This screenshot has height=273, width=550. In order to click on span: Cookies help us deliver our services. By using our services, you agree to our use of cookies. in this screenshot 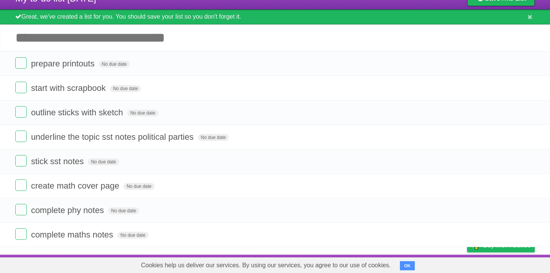, I will do `click(266, 265)`.